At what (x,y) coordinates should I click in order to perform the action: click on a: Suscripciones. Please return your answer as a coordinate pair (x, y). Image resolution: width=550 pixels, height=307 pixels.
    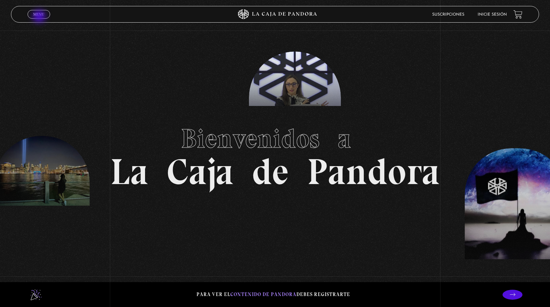
    Looking at the image, I should click on (448, 15).